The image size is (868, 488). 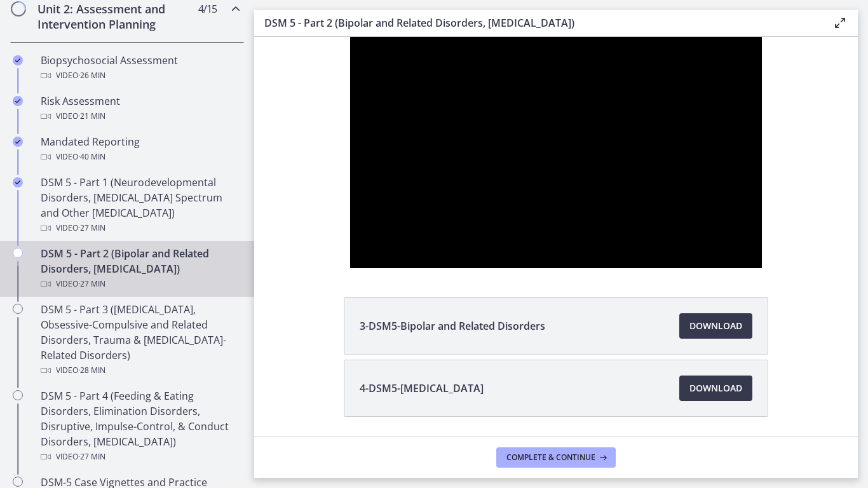 What do you see at coordinates (91, 370) in the screenshot?
I see `span: · 28 min` at bounding box center [91, 370].